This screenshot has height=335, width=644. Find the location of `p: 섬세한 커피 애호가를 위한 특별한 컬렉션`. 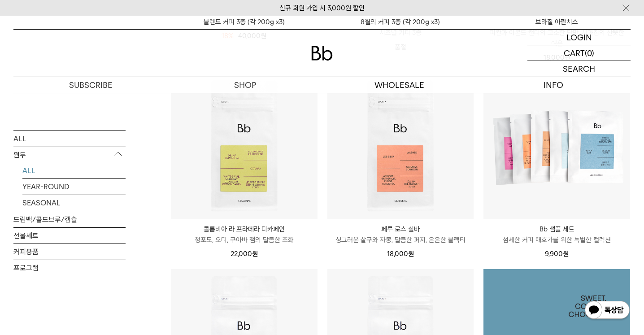

p: 섬세한 커피 애호가를 위한 특별한 컬렉션 is located at coordinates (556, 240).